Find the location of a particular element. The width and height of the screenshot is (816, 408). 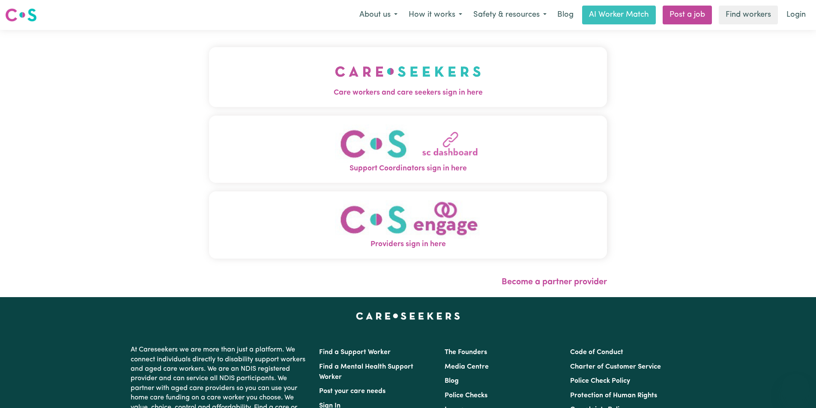

a: Post a job is located at coordinates (687, 15).